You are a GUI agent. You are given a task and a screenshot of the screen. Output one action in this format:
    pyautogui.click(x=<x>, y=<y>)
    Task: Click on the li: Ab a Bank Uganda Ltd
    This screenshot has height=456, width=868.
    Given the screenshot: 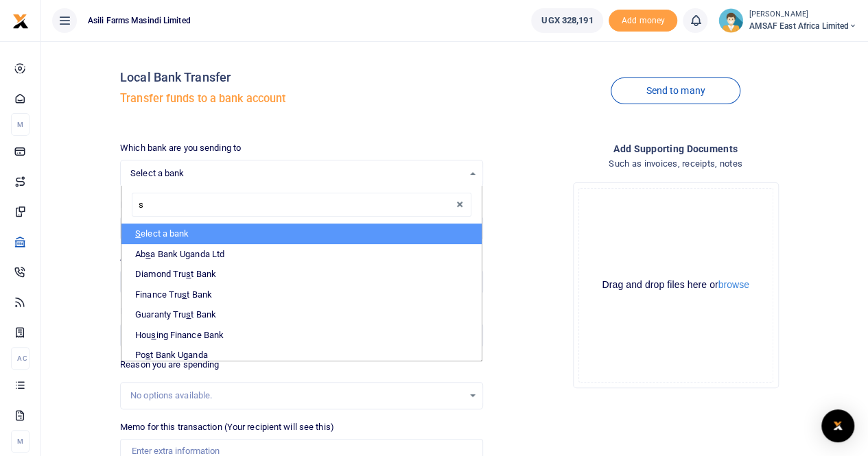 What is the action you would take?
    pyautogui.click(x=301, y=254)
    